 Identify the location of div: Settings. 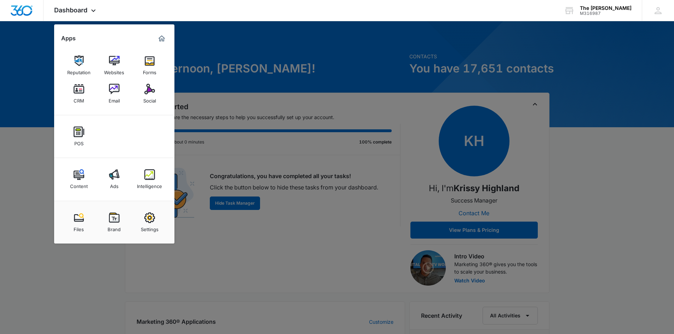
(150, 228).